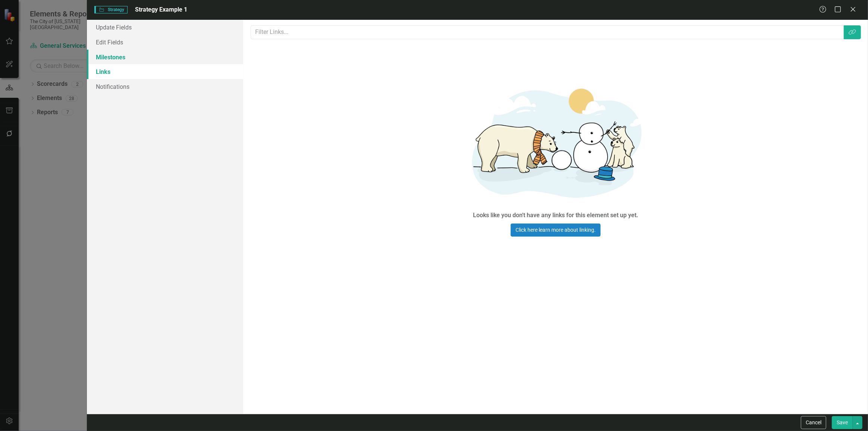  Describe the element at coordinates (111, 9) in the screenshot. I see `span: Strategy` at that location.